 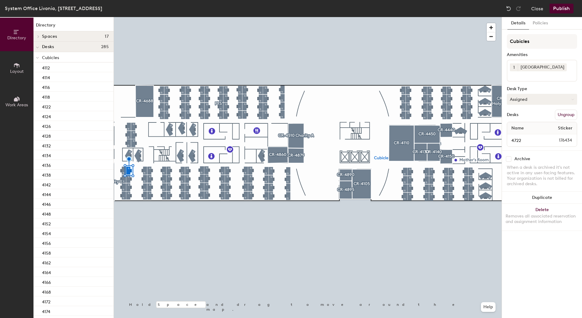 What do you see at coordinates (540, 23) in the screenshot?
I see `button: Policies` at bounding box center [540, 23].